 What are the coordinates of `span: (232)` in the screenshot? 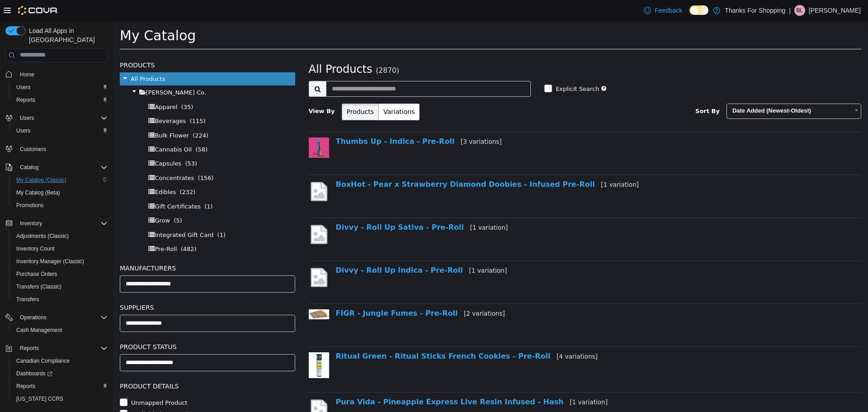 It's located at (74, 171).